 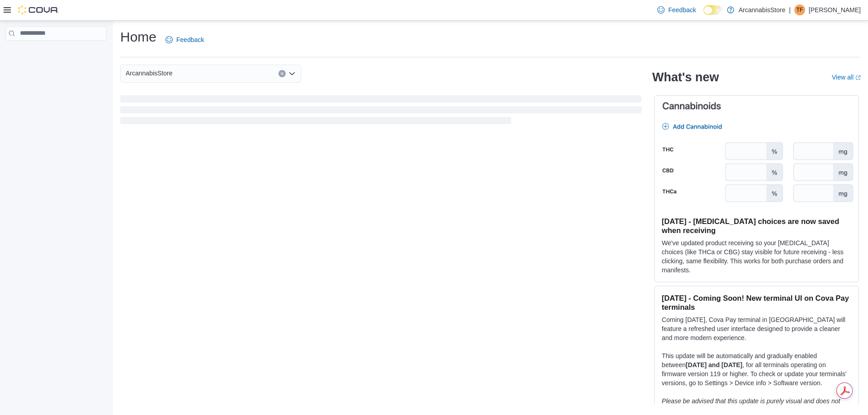 I want to click on span: TF, so click(x=800, y=10).